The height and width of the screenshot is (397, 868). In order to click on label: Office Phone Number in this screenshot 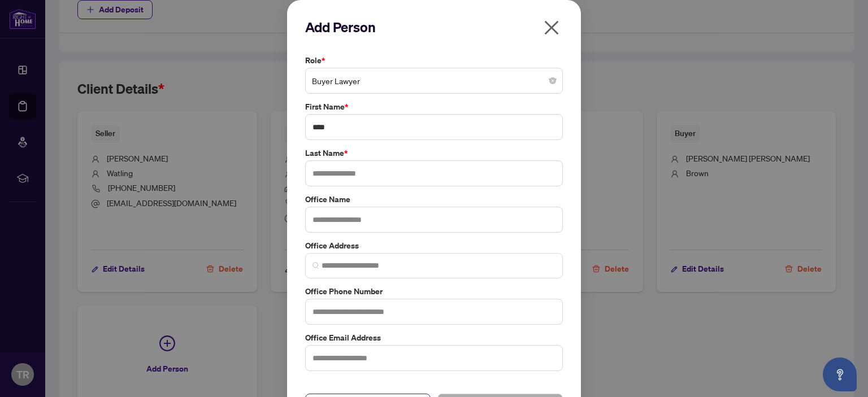, I will do `click(434, 292)`.